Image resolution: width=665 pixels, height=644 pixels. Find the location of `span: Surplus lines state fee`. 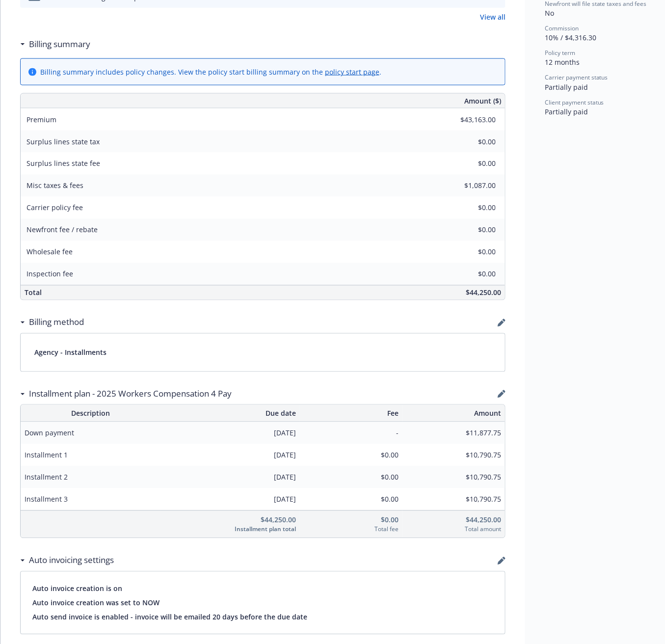

span: Surplus lines state fee is located at coordinates (63, 164).